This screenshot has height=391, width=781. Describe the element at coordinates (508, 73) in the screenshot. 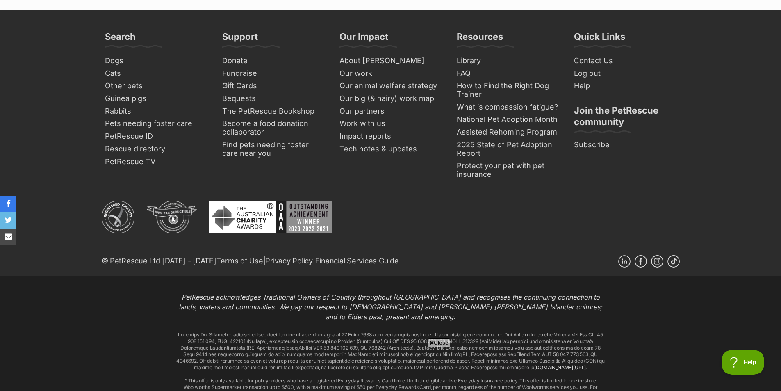

I see `a: FAQ` at that location.